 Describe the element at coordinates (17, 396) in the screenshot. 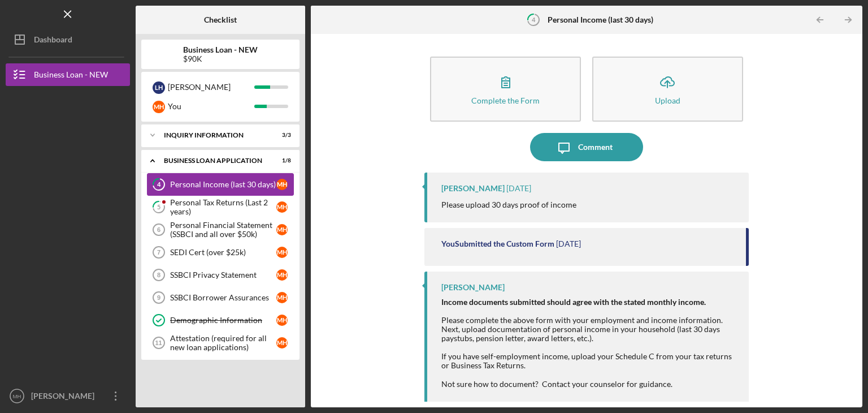

I see `text: MH` at that location.